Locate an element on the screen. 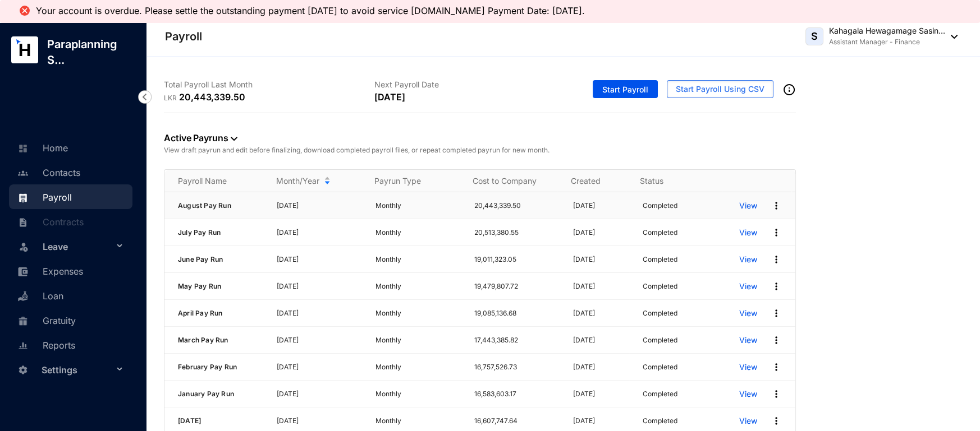  img: leave-unselected.2934df6273408c3f84d9.svg is located at coordinates (23, 247).